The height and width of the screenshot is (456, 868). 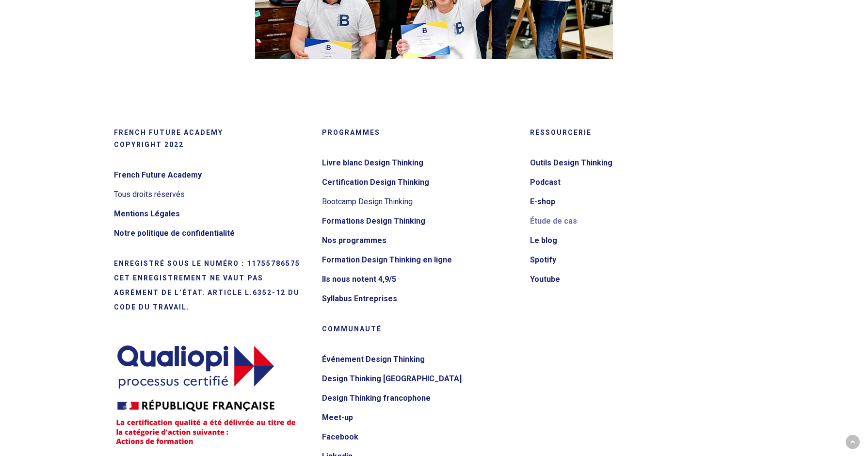 What do you see at coordinates (419, 221) in the screenshot?
I see `a: Formations Design Thinking` at bounding box center [419, 221].